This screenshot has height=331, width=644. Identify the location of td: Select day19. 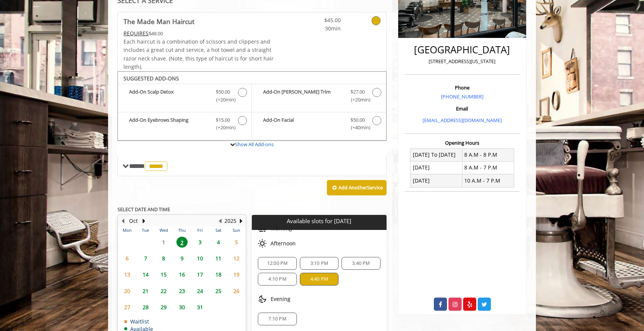
(236, 274).